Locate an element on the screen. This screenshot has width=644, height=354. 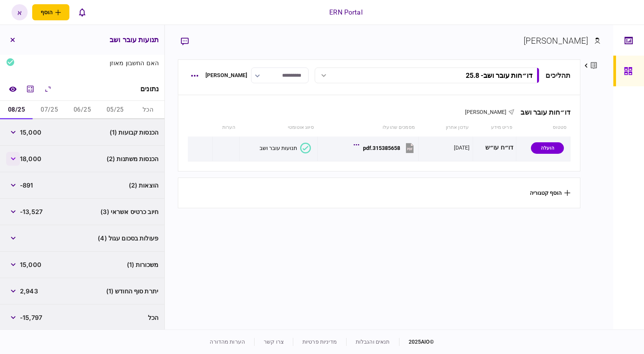
span: פעולות בסכום עגול (4) is located at coordinates (128, 238).